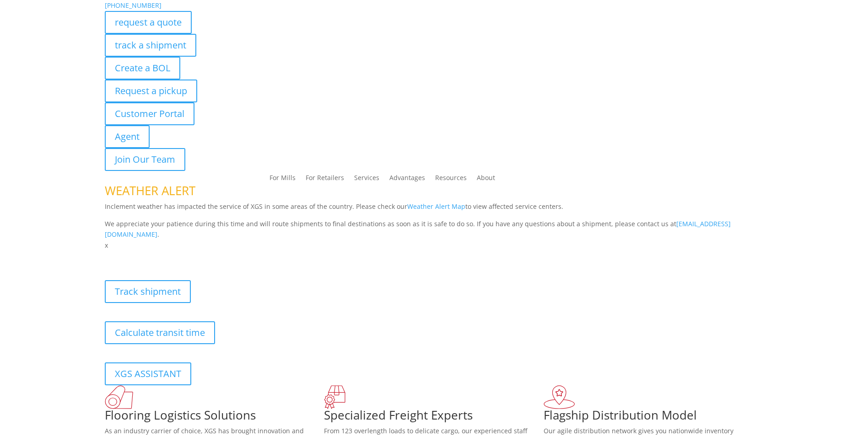 The height and width of the screenshot is (436, 868). What do you see at coordinates (150, 191) in the screenshot?
I see `span: WEATHER ALERT` at bounding box center [150, 191].